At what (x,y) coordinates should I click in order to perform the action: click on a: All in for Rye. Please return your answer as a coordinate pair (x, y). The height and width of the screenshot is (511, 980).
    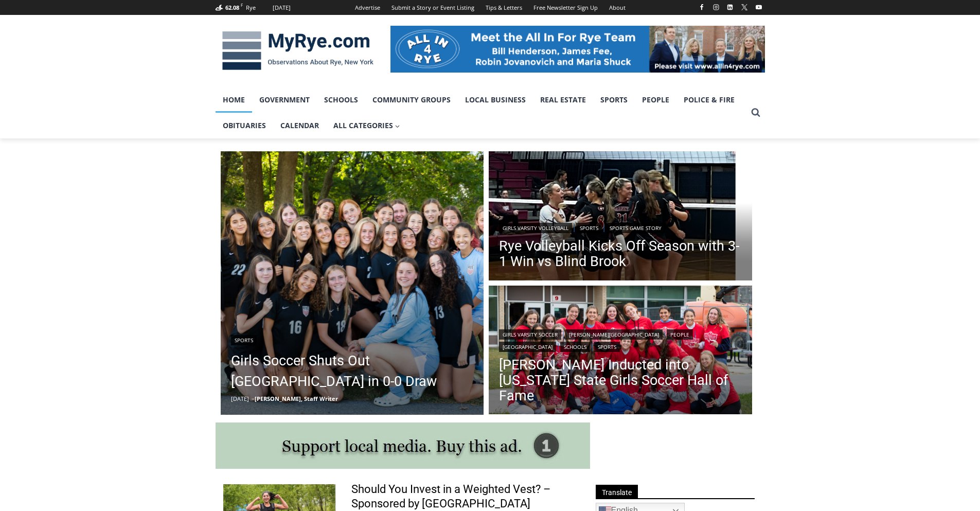
    Looking at the image, I should click on (578, 49).